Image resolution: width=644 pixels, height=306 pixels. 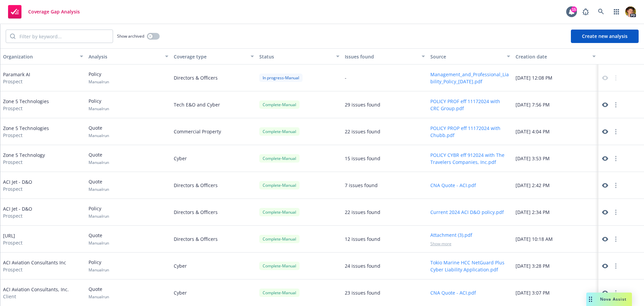 What do you see at coordinates (604, 37) in the screenshot?
I see `button: Create new analysis` at bounding box center [604, 37].